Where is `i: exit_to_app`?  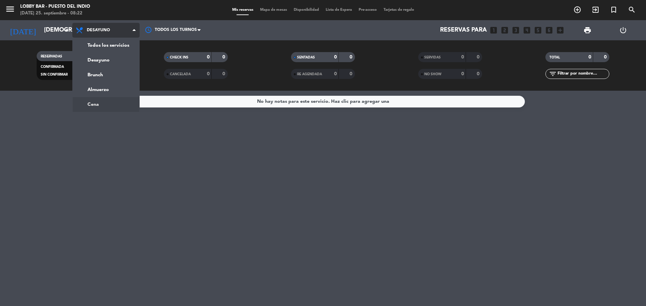
i: exit_to_app is located at coordinates (595, 10).